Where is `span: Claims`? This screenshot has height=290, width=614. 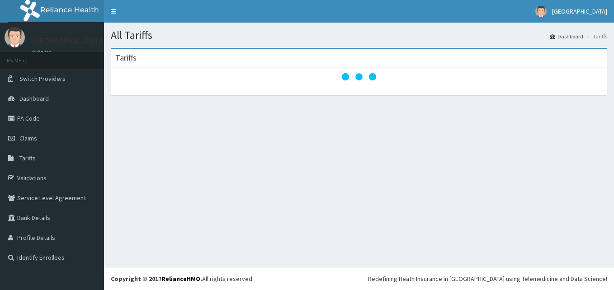 span: Claims is located at coordinates (28, 138).